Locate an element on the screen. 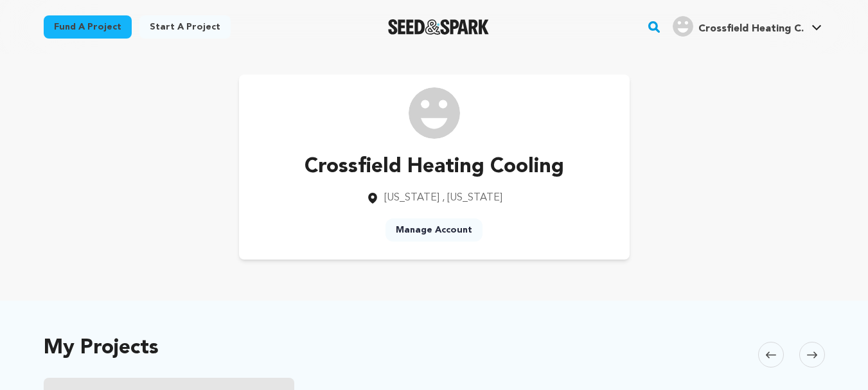 This screenshot has height=390, width=868. a: Manage Account is located at coordinates (433, 230).